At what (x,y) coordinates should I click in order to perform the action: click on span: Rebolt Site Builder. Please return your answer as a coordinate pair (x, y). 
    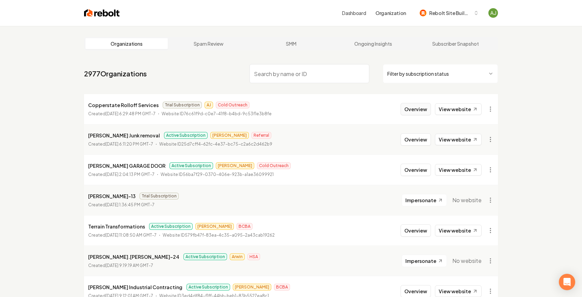
    Looking at the image, I should click on (450, 13).